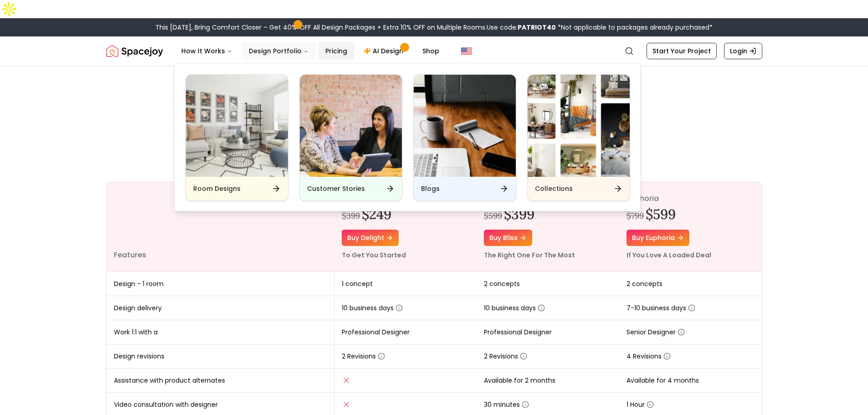 This screenshot has width=868, height=415. I want to click on h2: $399, so click(519, 214).